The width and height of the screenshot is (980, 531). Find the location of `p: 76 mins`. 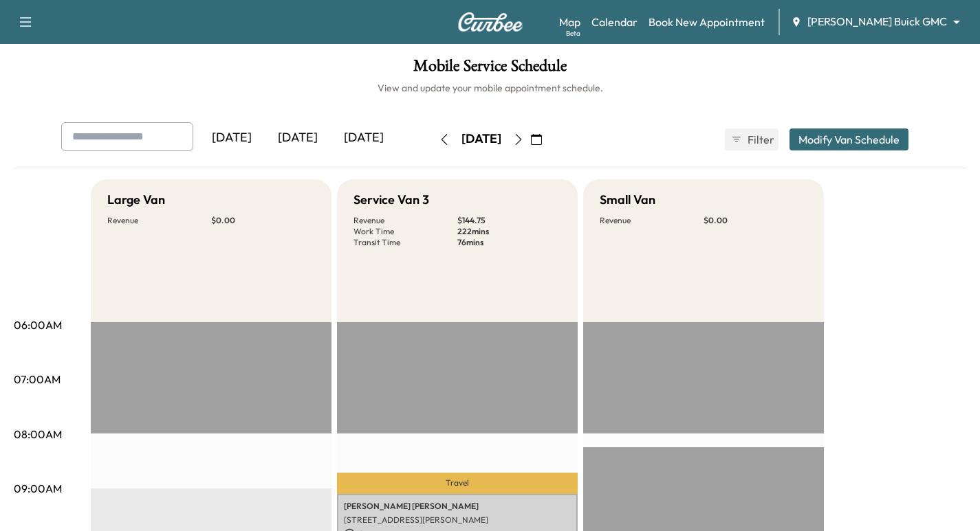

p: 76 mins is located at coordinates (509, 243).